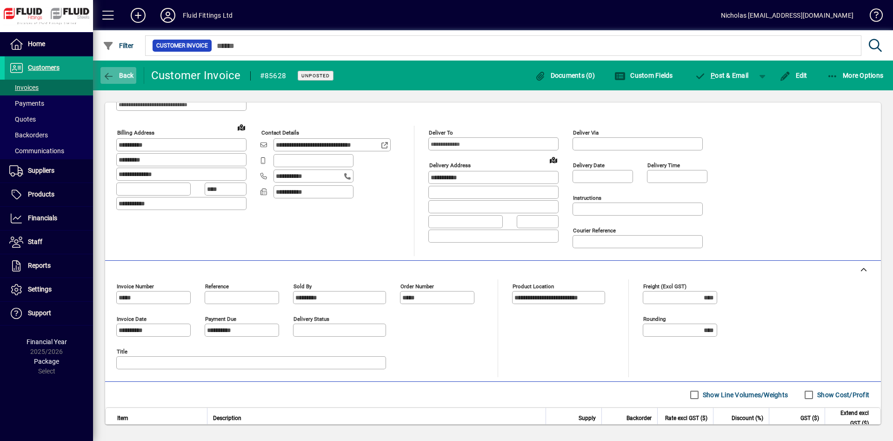 This screenshot has height=441, width=893. What do you see at coordinates (872, 17) in the screenshot?
I see `a: Knowledge Base` at bounding box center [872, 17].